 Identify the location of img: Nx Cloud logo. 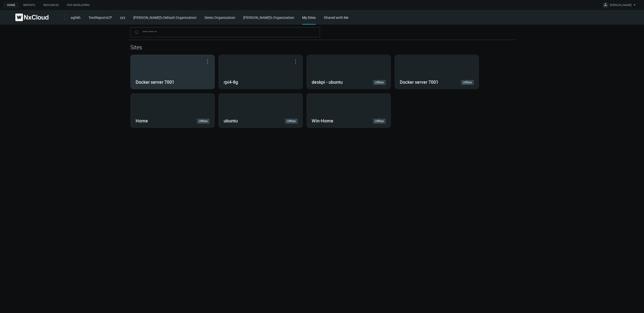
(32, 18).